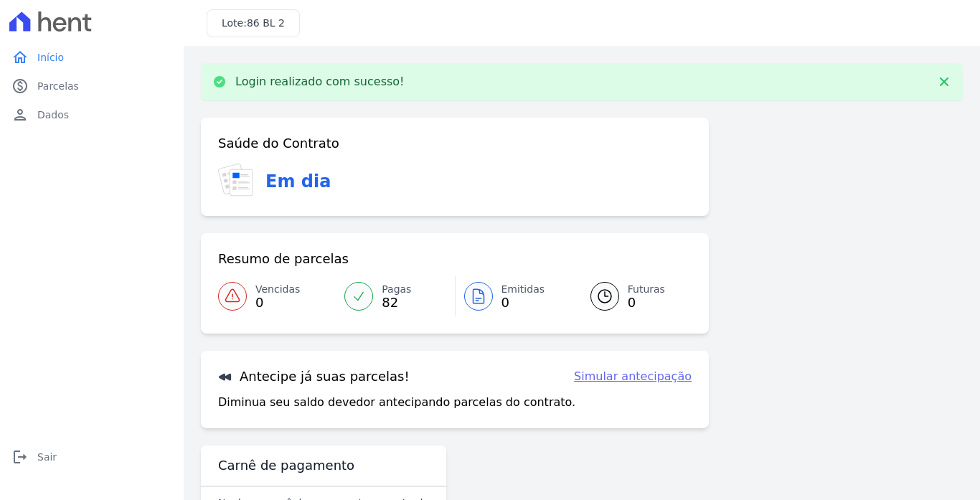  I want to click on span: Vencidas, so click(277, 290).